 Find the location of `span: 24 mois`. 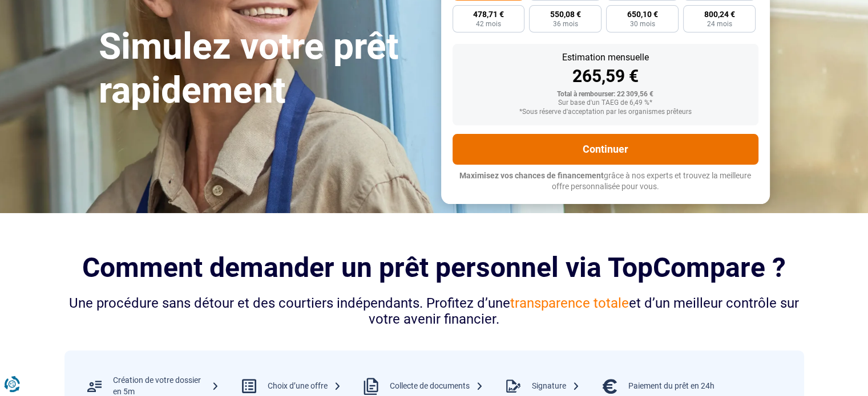

span: 24 mois is located at coordinates (720, 24).